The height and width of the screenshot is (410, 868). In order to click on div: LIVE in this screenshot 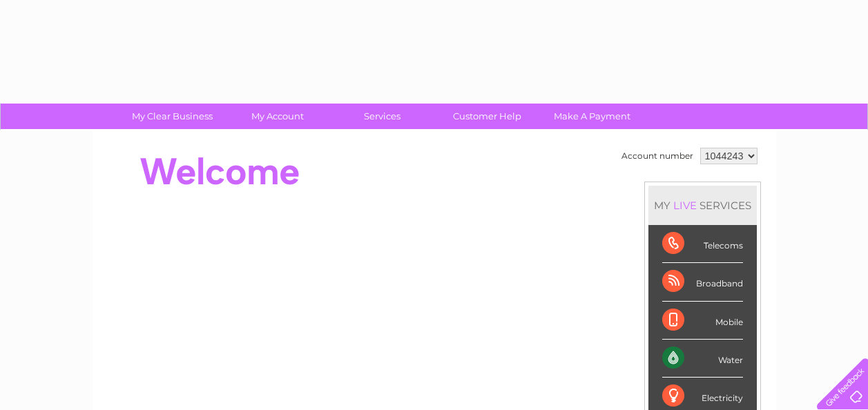, I will do `click(685, 205)`.